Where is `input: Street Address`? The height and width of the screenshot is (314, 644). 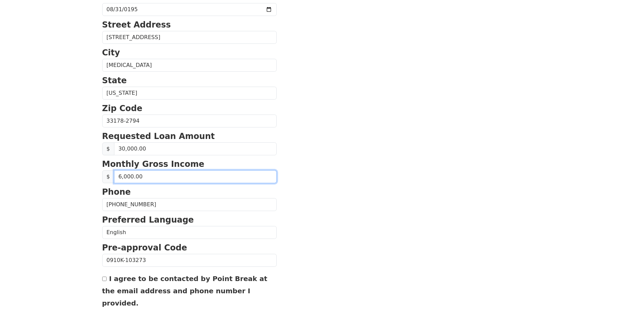
input: Street Address is located at coordinates (189, 37).